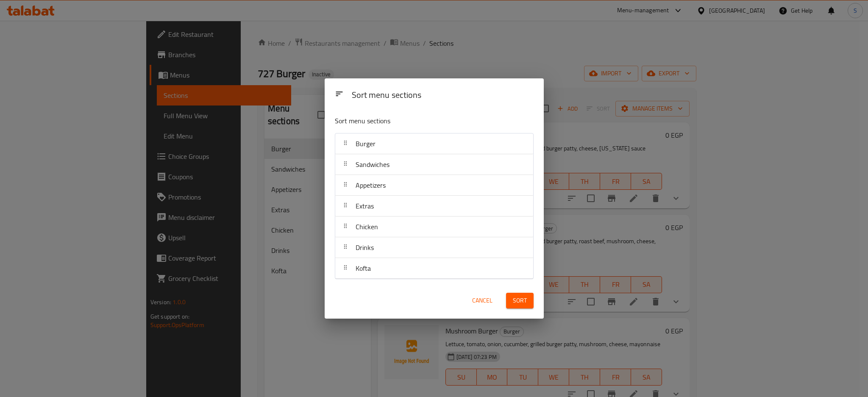  Describe the element at coordinates (434, 227) in the screenshot. I see `div: Chicken` at that location.